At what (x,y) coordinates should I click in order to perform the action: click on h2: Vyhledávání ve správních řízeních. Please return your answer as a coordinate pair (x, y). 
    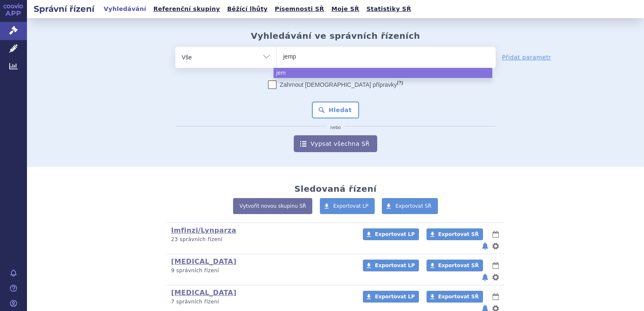
    Looking at the image, I should click on (335, 36).